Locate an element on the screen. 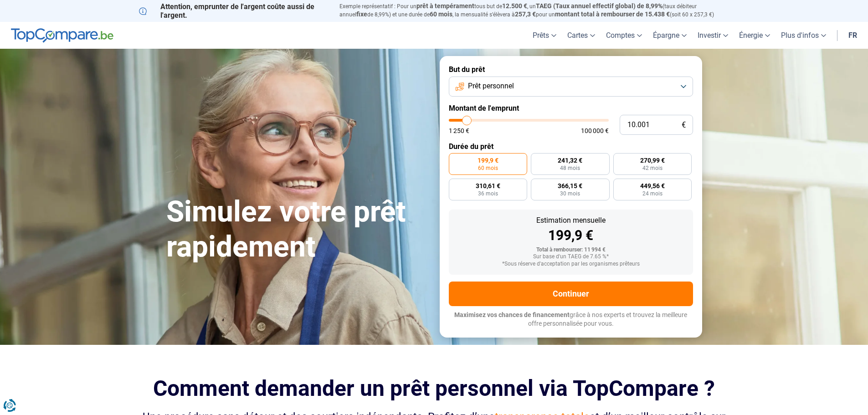 The height and width of the screenshot is (415, 868). span: 449,56 € is located at coordinates (653, 186).